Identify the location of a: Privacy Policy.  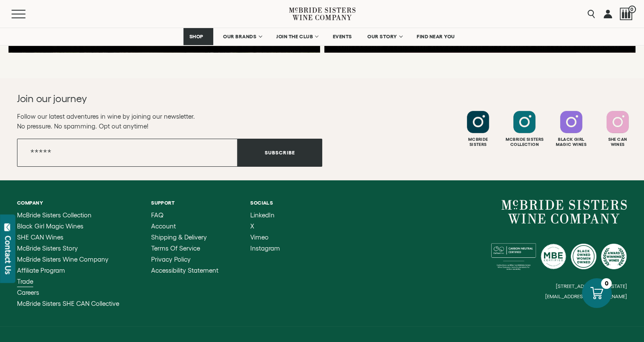
(184, 260).